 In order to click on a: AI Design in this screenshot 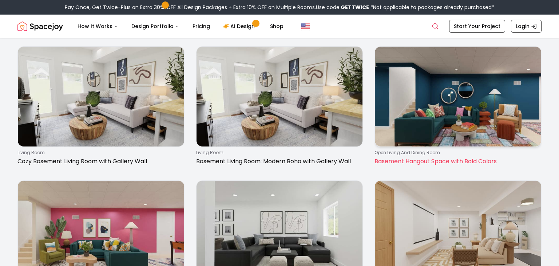, I will do `click(240, 26)`.